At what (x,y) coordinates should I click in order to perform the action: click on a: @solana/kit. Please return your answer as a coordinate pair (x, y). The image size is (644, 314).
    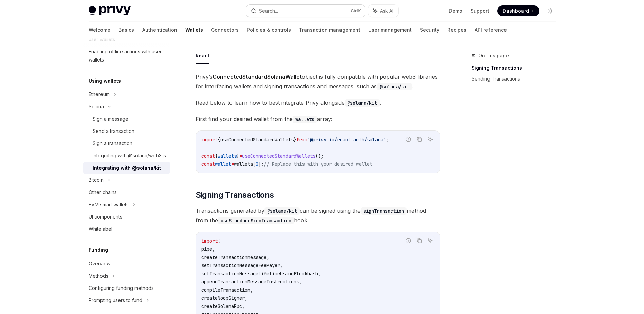
    Looking at the image, I should click on (395, 87).